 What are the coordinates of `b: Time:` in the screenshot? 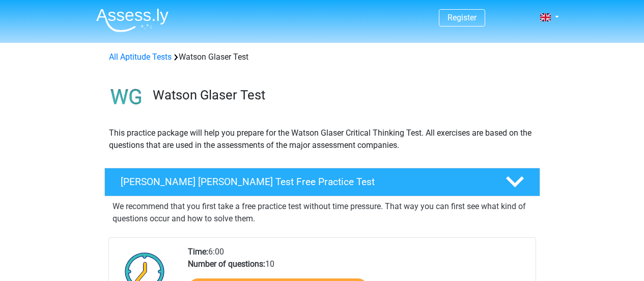 It's located at (198, 251).